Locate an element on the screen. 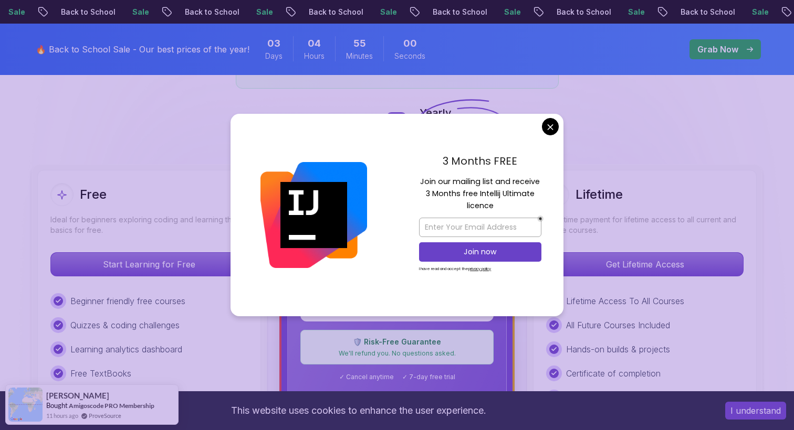  p: Lifetime Access To All Courses is located at coordinates (625, 301).